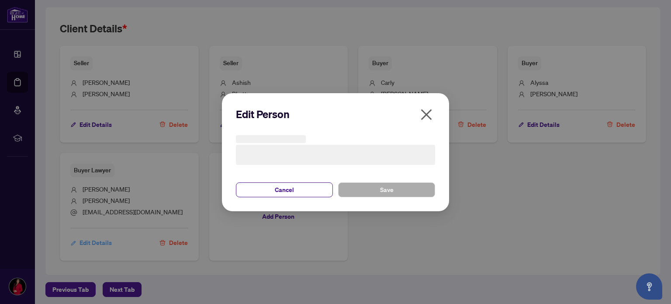 Image resolution: width=671 pixels, height=304 pixels. Describe the element at coordinates (285, 190) in the screenshot. I see `span: Cancel` at that location.